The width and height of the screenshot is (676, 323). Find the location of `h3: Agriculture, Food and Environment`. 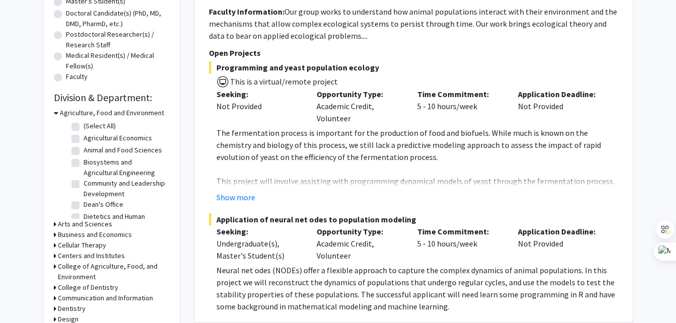

h3: Agriculture, Food and Environment is located at coordinates (112, 113).